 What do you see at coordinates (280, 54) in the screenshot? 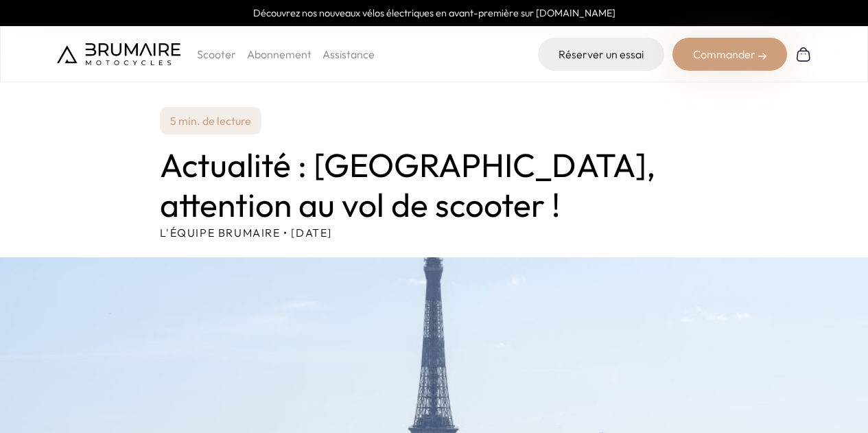
I see `a: Abonnement` at bounding box center [280, 54].